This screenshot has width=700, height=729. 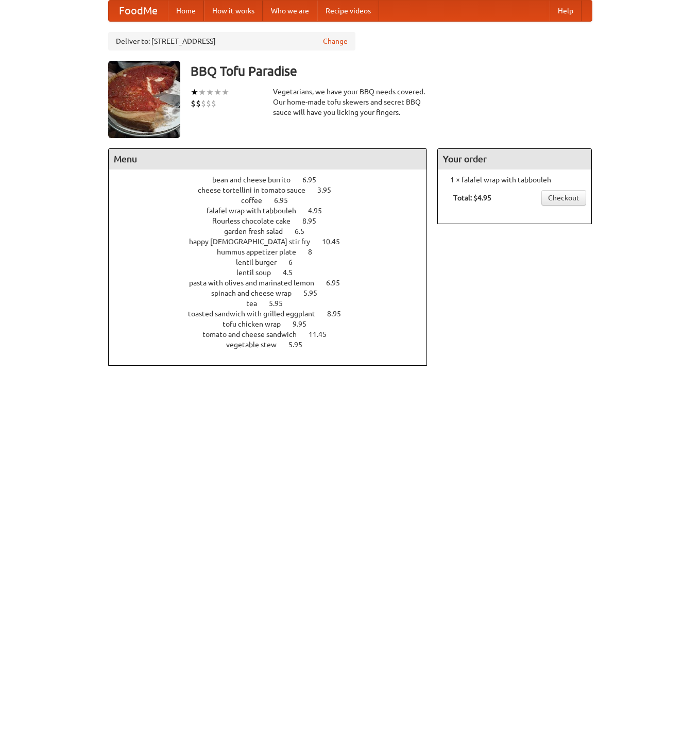 I want to click on div: Vegetarians, we have your BBQ needs covered. Our home-made tofu skewers and secret BBQ sauce will..., so click(x=350, y=102).